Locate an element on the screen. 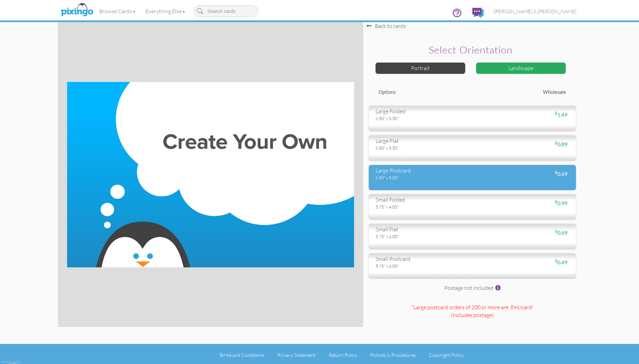 The width and height of the screenshot is (639, 364). a: Everything Else is located at coordinates (165, 11).